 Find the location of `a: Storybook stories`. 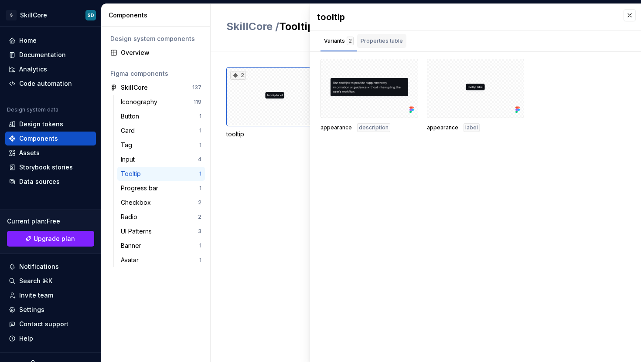

a: Storybook stories is located at coordinates (51, 167).